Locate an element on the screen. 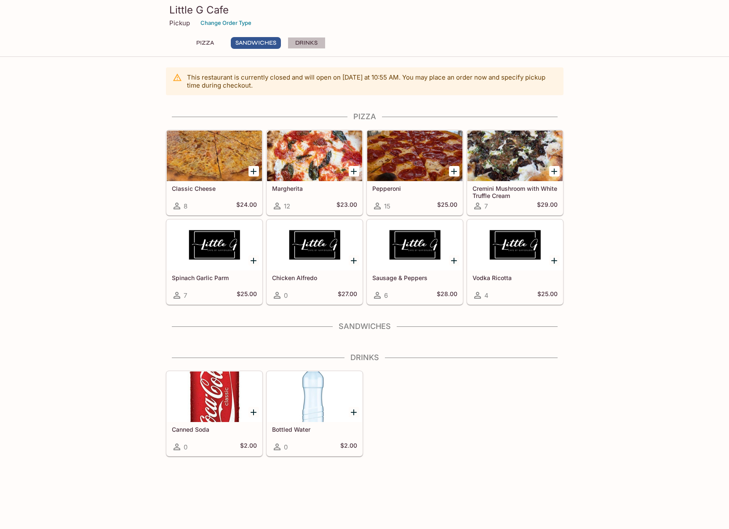 The width and height of the screenshot is (729, 529). div: Margherita is located at coordinates (315, 156).